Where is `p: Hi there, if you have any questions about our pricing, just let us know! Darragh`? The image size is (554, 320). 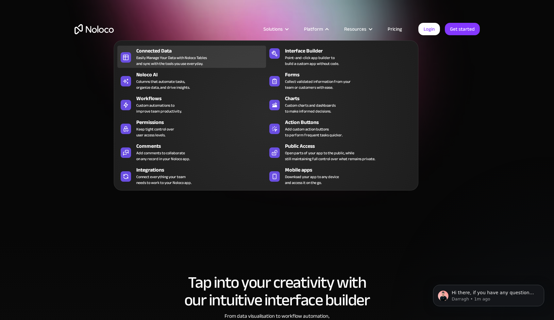 p: Hi there, if you have any questions about our pricing, just let us know! Darragh is located at coordinates (71, 22).